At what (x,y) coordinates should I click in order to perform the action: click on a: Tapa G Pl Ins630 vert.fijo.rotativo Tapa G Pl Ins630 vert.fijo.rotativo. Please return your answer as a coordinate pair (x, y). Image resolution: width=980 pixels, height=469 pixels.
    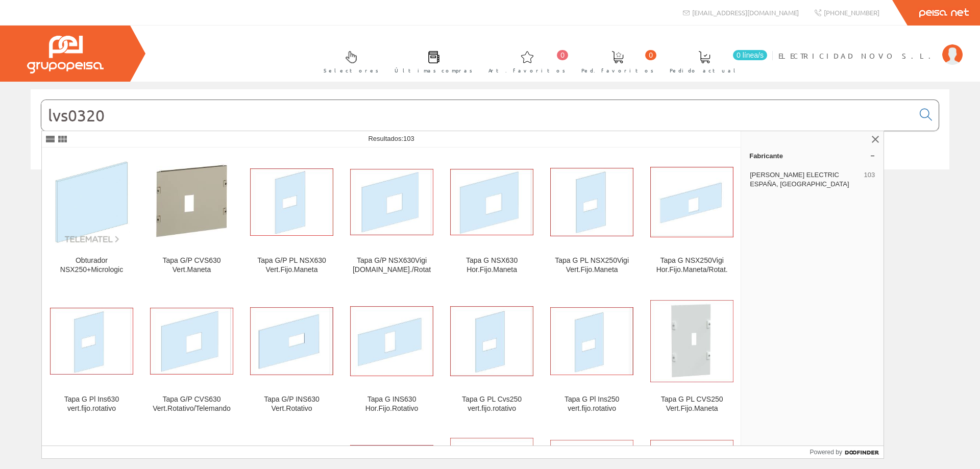
    Looking at the image, I should click on (91, 356).